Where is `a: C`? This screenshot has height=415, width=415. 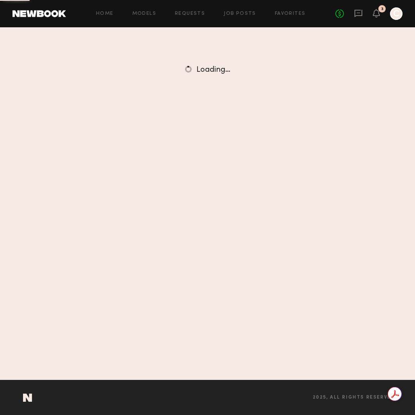
a: C is located at coordinates (396, 14).